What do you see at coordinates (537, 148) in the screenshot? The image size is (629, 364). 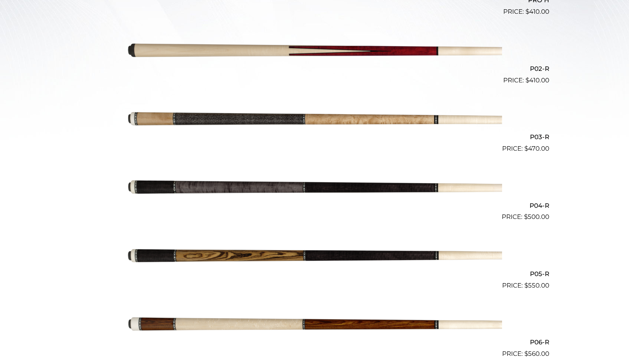 I see `bdi: 470.00` at bounding box center [537, 148].